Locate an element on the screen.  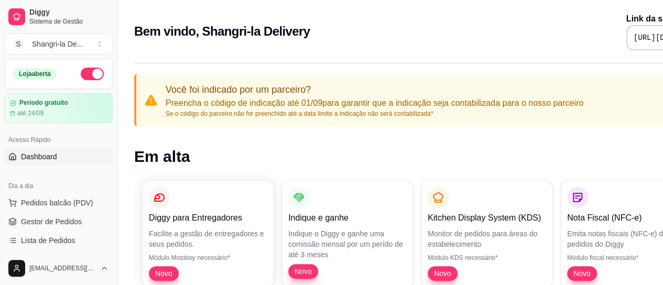
span: Gestor de Pedidos is located at coordinates (51, 222).